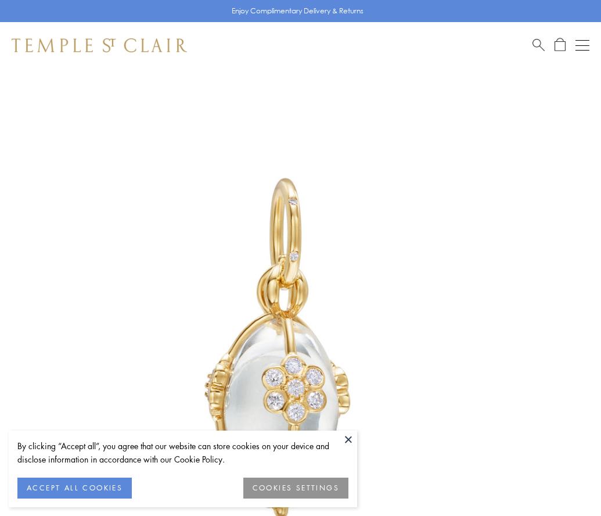 The height and width of the screenshot is (516, 601). I want to click on a: Open Shopping Bag, so click(560, 45).